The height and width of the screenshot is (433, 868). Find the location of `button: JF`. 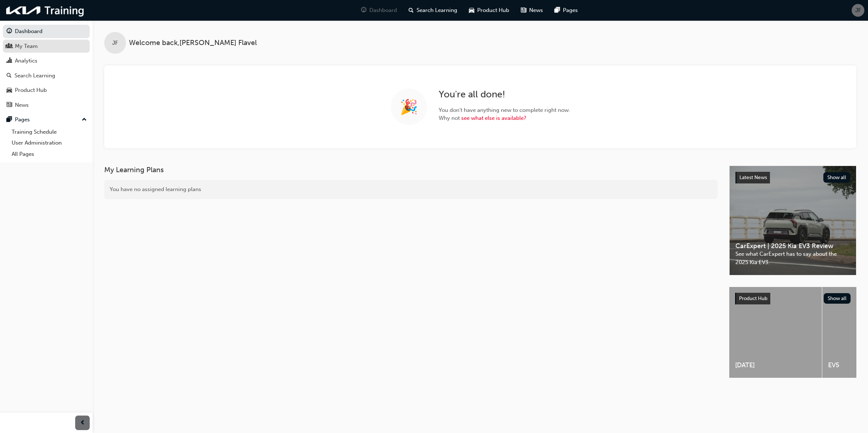

button: JF is located at coordinates (858, 10).